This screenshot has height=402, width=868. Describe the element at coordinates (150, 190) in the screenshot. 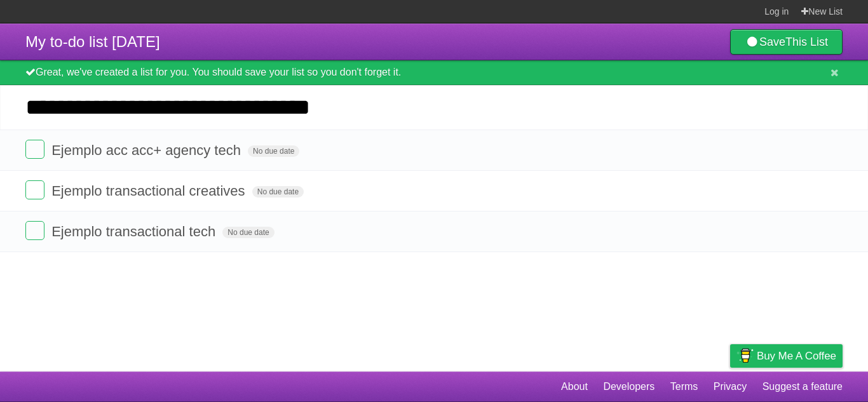

I see `span: Ejemplo transactional creatives` at that location.